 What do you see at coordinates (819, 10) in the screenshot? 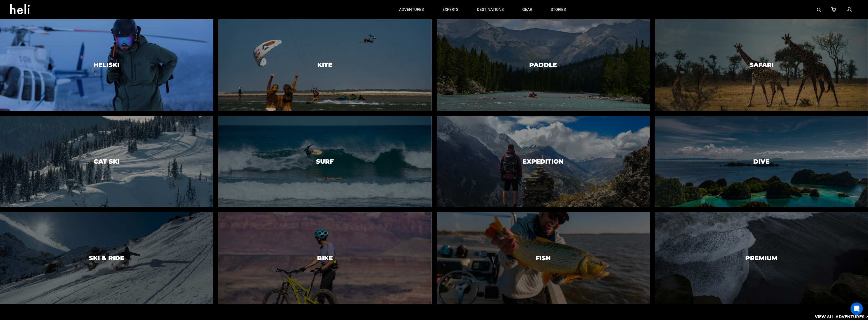
I see `img: search-bar-icon.svg` at bounding box center [819, 10].